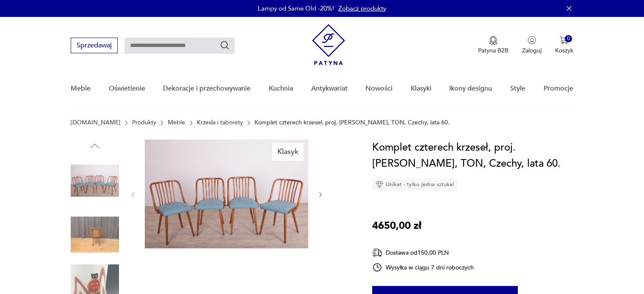  I want to click on div: Unikat - tylko jedna sztuka!, so click(415, 184).